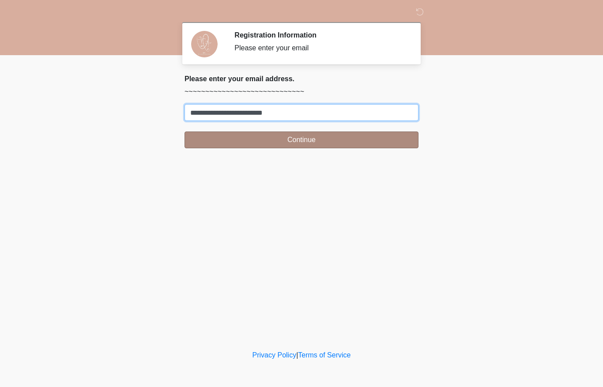 Image resolution: width=603 pixels, height=387 pixels. I want to click on img: Agent Avatar, so click(205, 44).